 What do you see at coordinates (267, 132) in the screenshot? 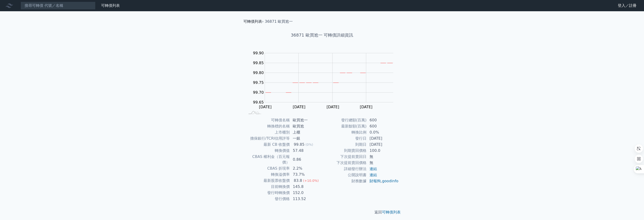
I see `td: 上市櫃別` at bounding box center [267, 132].